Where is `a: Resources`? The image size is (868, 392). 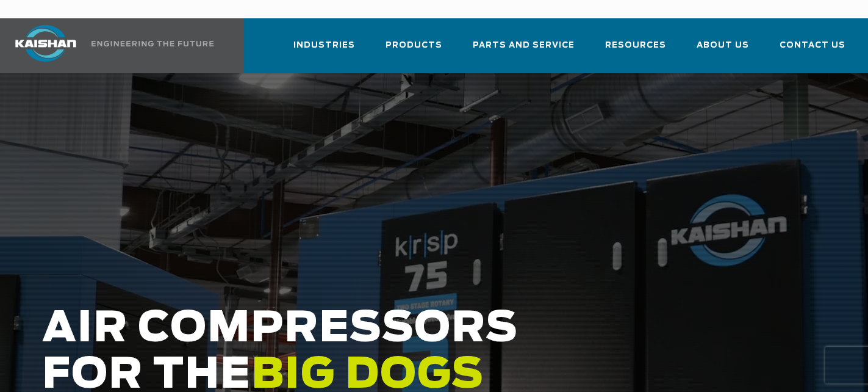
a: Resources is located at coordinates (636, 50).